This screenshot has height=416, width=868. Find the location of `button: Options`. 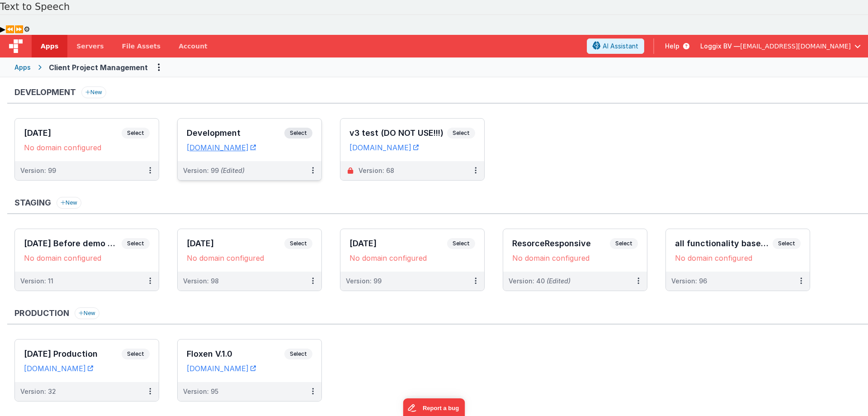

button: Options is located at coordinates (158, 68).